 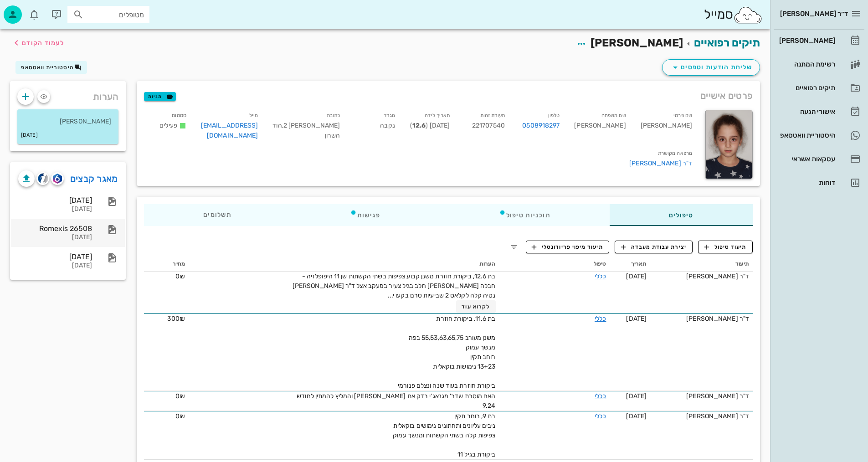 I want to click on img: romexis logo, so click(x=57, y=178).